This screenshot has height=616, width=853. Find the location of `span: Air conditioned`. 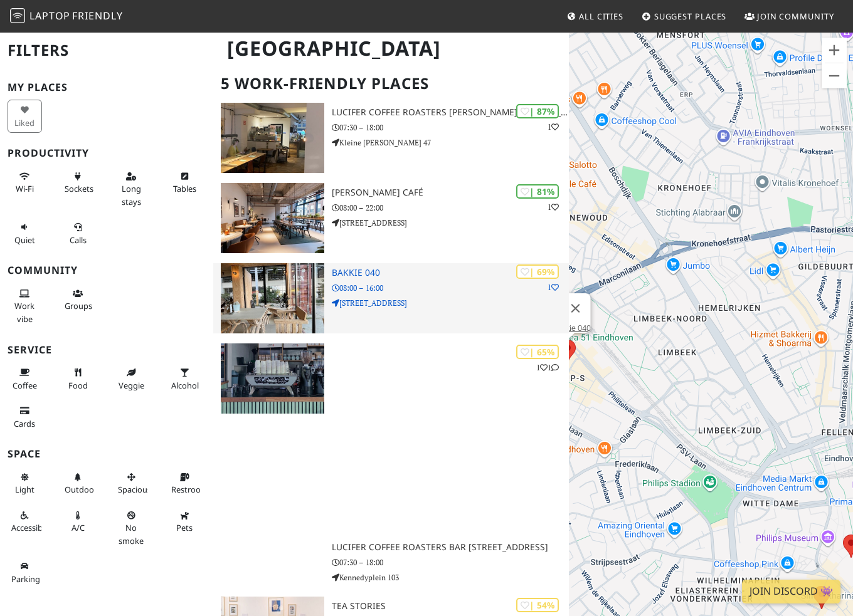

span: Air conditioned is located at coordinates (78, 528).